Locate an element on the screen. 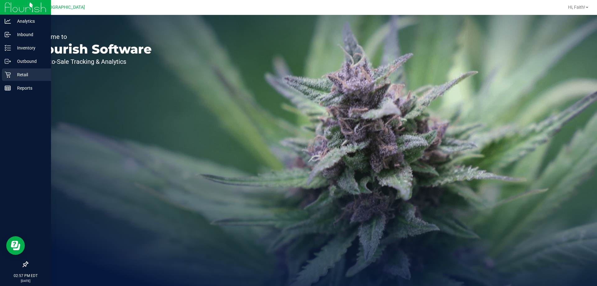 This screenshot has width=597, height=286. inline-svg: Inventory is located at coordinates (8, 48).